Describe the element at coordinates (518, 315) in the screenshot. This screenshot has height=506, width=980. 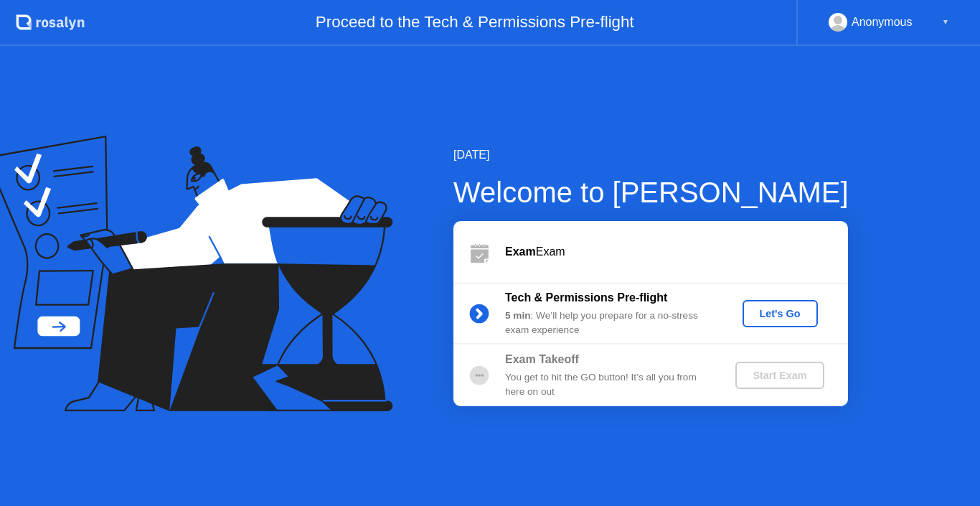
I see `b: 5 min` at that location.